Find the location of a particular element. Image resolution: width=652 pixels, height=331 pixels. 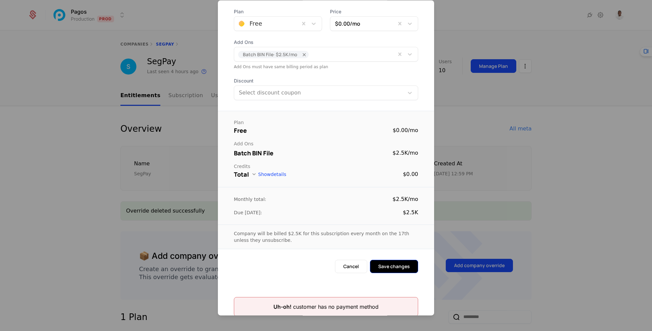

div: $0.00 is located at coordinates (411, 174).